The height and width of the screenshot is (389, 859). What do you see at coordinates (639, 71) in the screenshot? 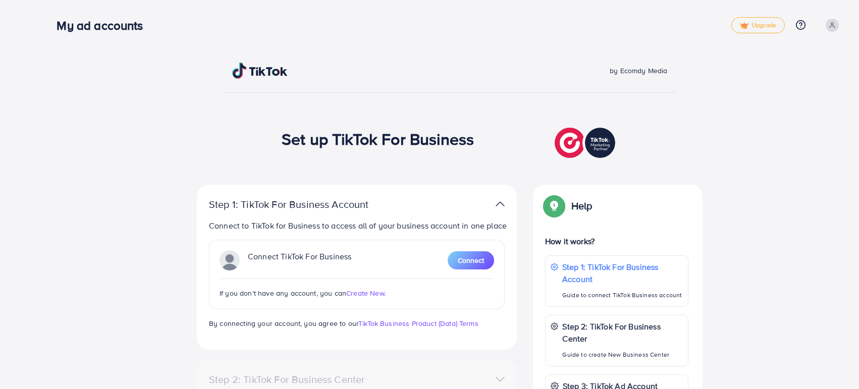
I see `span: by Ecomdy Media` at bounding box center [639, 71].